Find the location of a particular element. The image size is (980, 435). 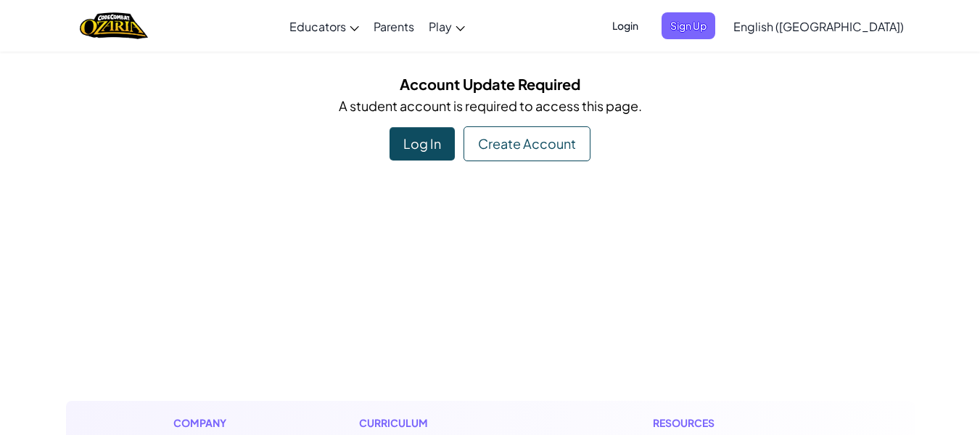

h1: Company is located at coordinates (207, 422).